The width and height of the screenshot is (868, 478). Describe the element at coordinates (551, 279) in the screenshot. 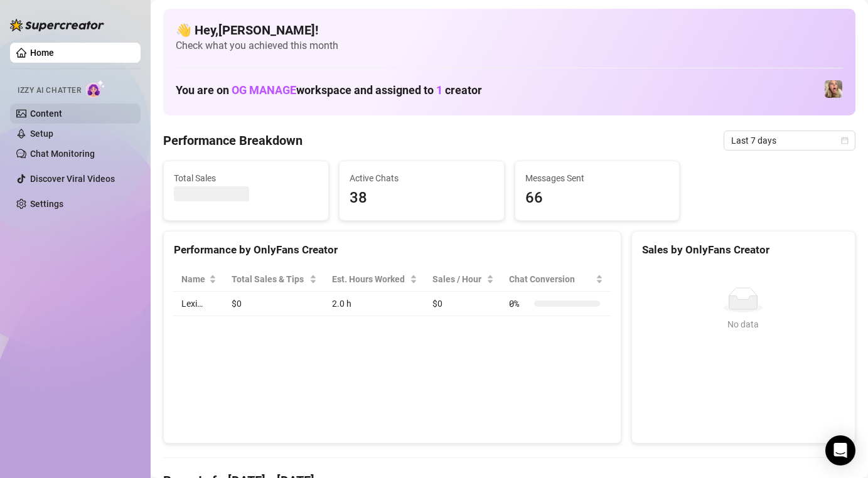

I see `span: Chat Conversion` at that location.